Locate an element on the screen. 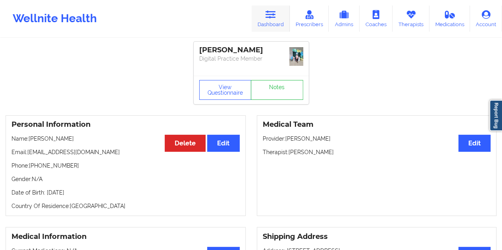  h3: Shipping Address is located at coordinates (377, 237).